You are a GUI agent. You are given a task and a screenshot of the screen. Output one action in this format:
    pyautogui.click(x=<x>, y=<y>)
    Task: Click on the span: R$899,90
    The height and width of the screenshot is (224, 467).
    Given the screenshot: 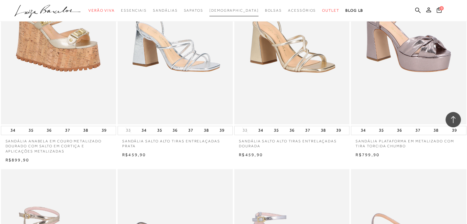 What is the action you would take?
    pyautogui.click(x=18, y=160)
    